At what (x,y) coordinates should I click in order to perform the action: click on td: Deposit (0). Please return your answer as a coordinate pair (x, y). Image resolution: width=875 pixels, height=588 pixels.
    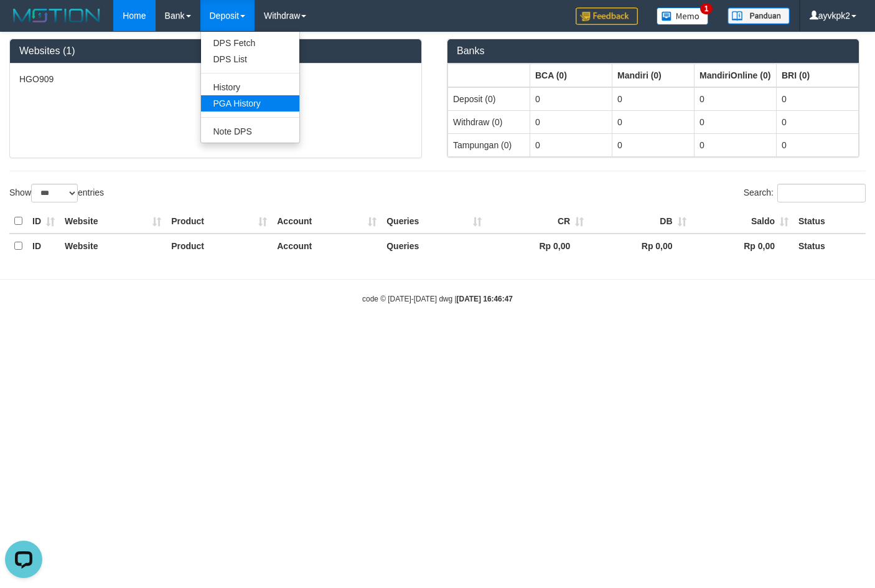
    Looking at the image, I should click on (490, 99).